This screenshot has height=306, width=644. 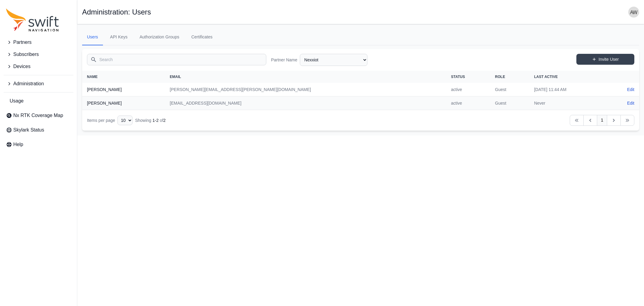 What do you see at coordinates (510, 77) in the screenshot?
I see `th: Role` at bounding box center [510, 77].